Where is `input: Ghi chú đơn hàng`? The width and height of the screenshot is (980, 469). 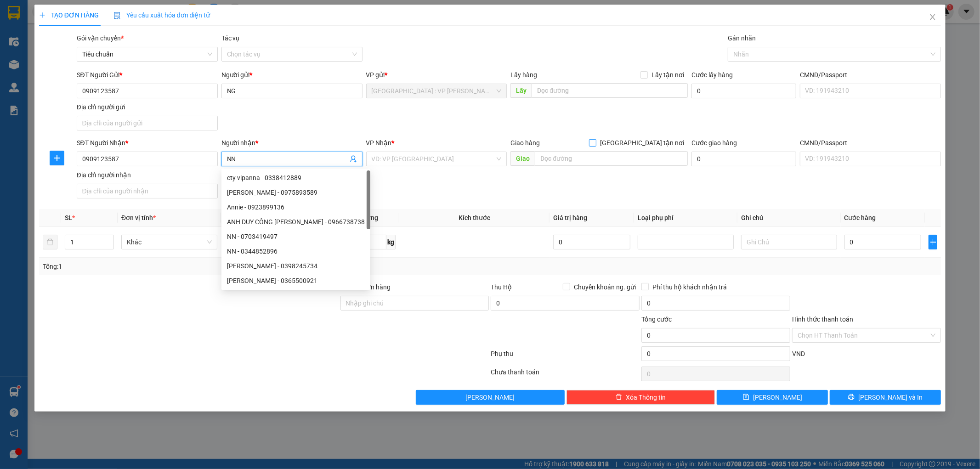
input: Ghi chú đơn hàng is located at coordinates (415, 303).